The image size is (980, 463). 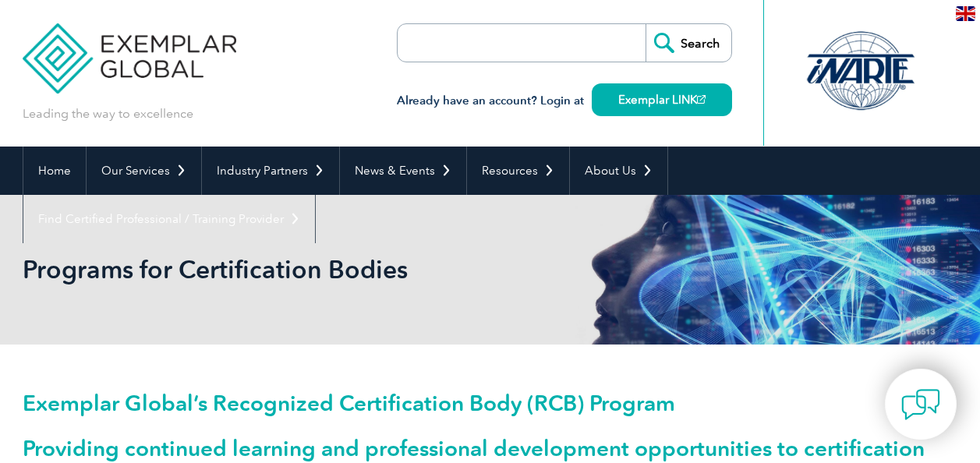 I want to click on a: Industry Partners, so click(x=270, y=171).